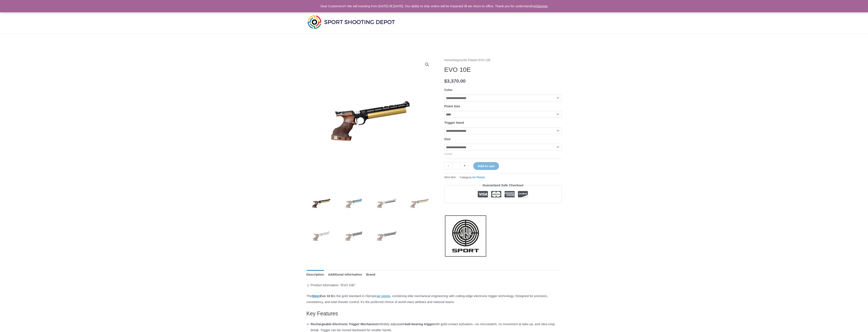 The image size is (868, 332). What do you see at coordinates (453, 177) in the screenshot?
I see `span: N/A` at bounding box center [453, 177].